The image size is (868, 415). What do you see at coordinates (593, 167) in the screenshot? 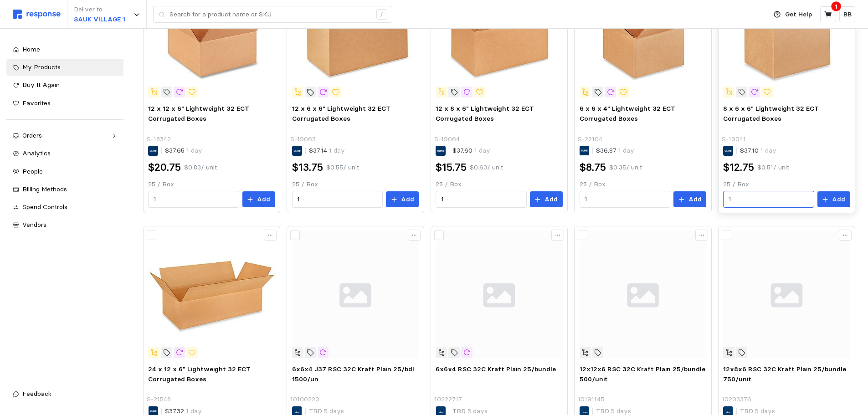
I see `h2: $8.75` at bounding box center [593, 167].